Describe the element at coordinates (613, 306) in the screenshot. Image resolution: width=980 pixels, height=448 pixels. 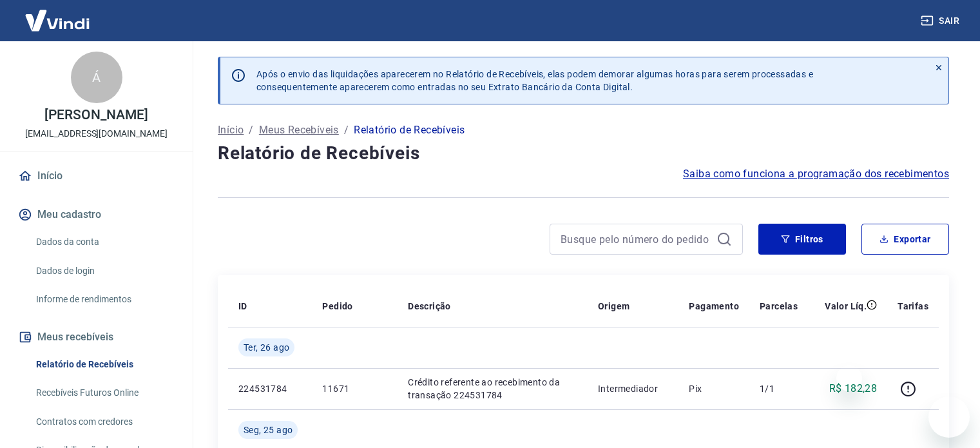
I see `p: Origem` at that location.